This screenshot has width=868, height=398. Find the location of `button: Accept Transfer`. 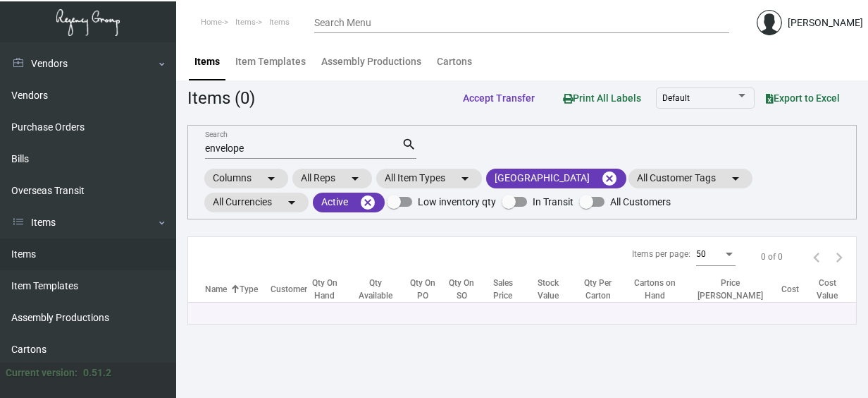

button: Accept Transfer is located at coordinates (499, 98).